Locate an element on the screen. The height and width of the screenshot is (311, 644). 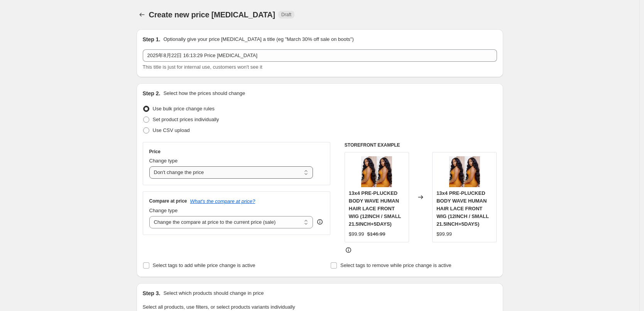
span: Set product prices individually is located at coordinates (186, 119).